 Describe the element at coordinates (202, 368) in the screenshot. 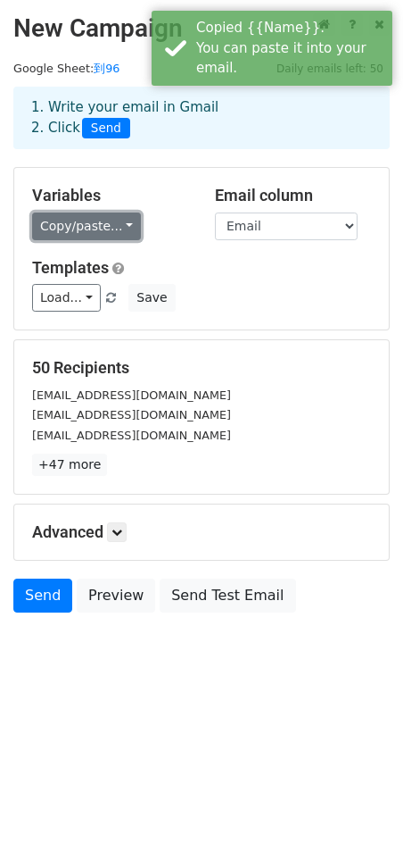

I see `h5: 50 Recipients` at that location.